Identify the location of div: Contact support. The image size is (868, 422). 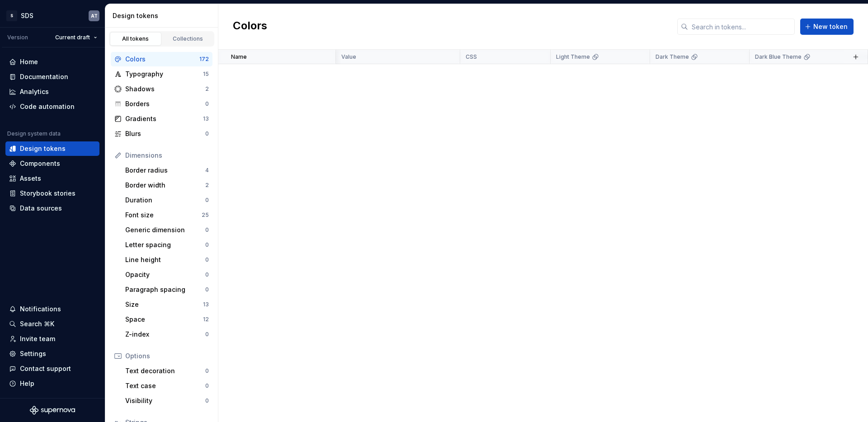
(45, 369).